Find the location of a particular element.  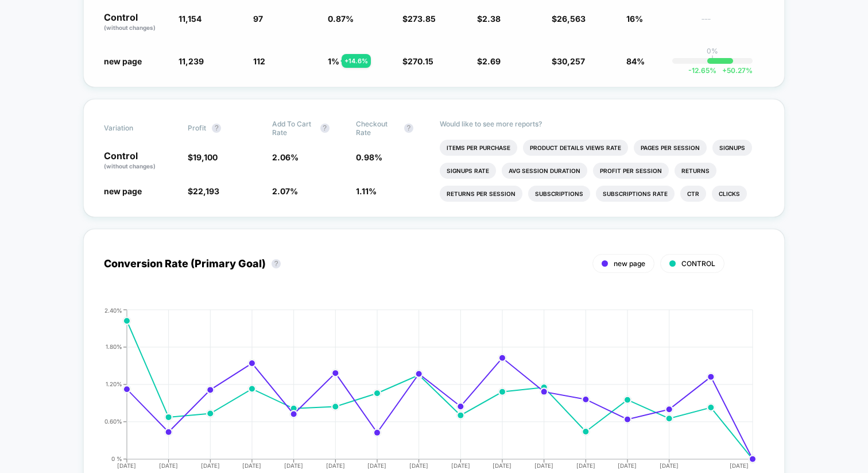

span: 19,100 is located at coordinates (205, 157).